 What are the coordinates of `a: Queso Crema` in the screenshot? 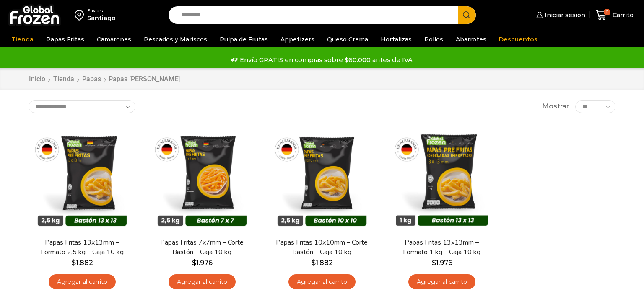 It's located at (348, 39).